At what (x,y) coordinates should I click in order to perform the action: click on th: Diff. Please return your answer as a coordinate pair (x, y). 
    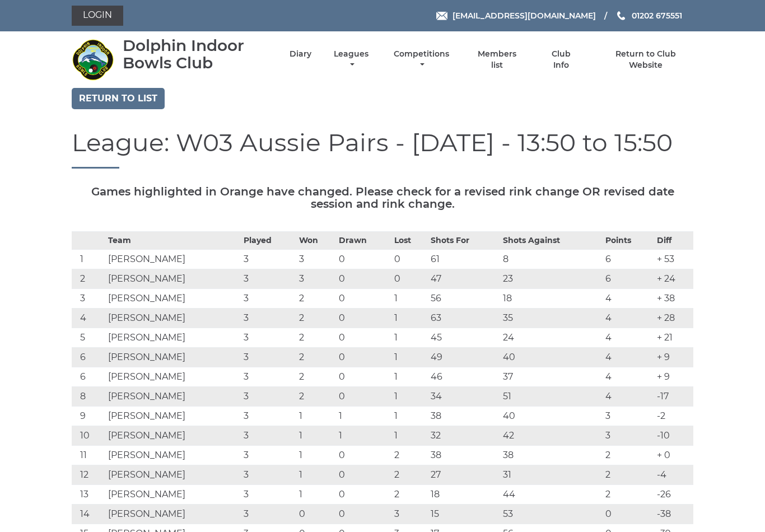
    Looking at the image, I should click on (674, 241).